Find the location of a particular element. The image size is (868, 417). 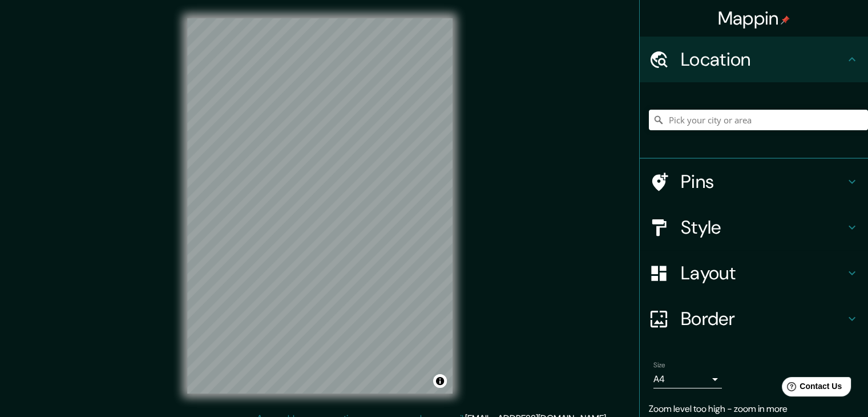

label: Size is located at coordinates (659, 364).